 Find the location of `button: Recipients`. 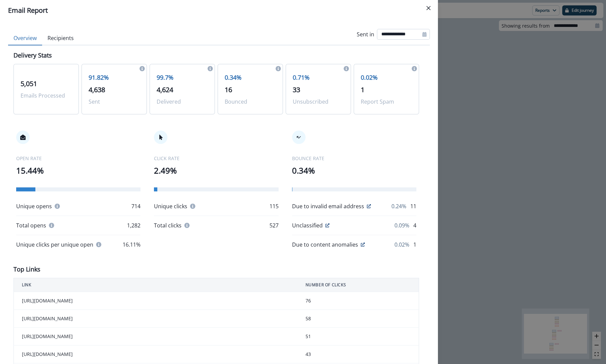

button: Recipients is located at coordinates (61, 38).